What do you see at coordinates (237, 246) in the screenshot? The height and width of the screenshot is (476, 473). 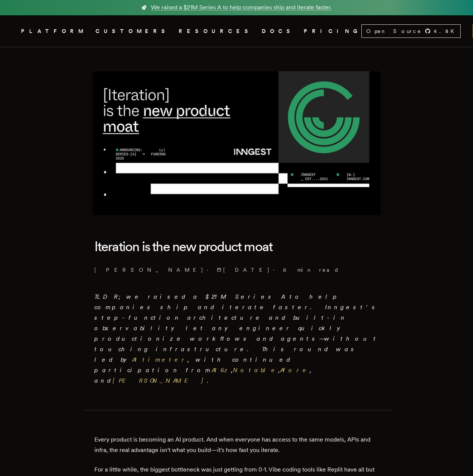 I see `h1: Iteration is the new product moat` at bounding box center [237, 246].